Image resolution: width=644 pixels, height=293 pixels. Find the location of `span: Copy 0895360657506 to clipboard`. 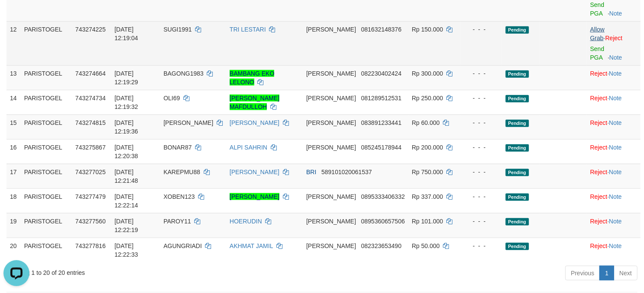

span: Copy 0895360657506 to clipboard is located at coordinates (383, 221).